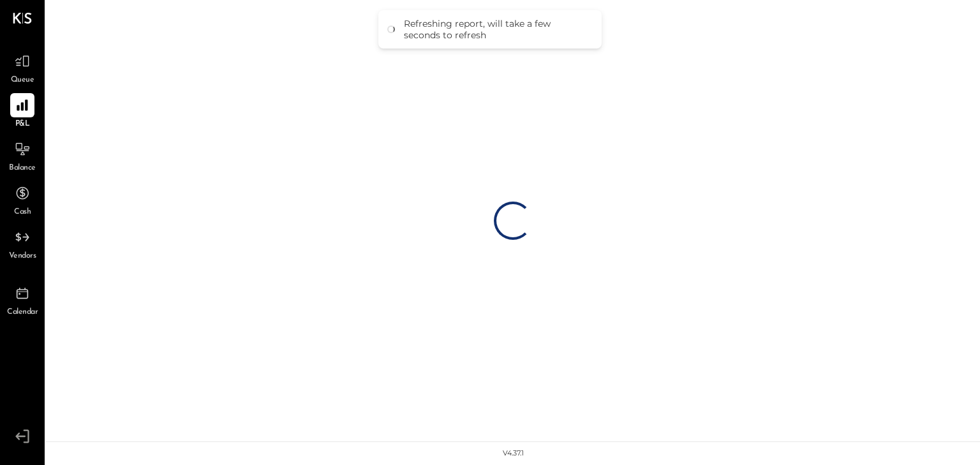 Image resolution: width=980 pixels, height=465 pixels. Describe the element at coordinates (22, 312) in the screenshot. I see `span: Calendar` at that location.